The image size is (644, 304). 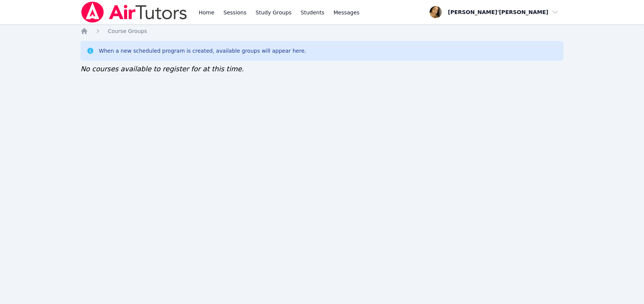 What do you see at coordinates (127, 31) in the screenshot?
I see `span: Course Groups` at bounding box center [127, 31].